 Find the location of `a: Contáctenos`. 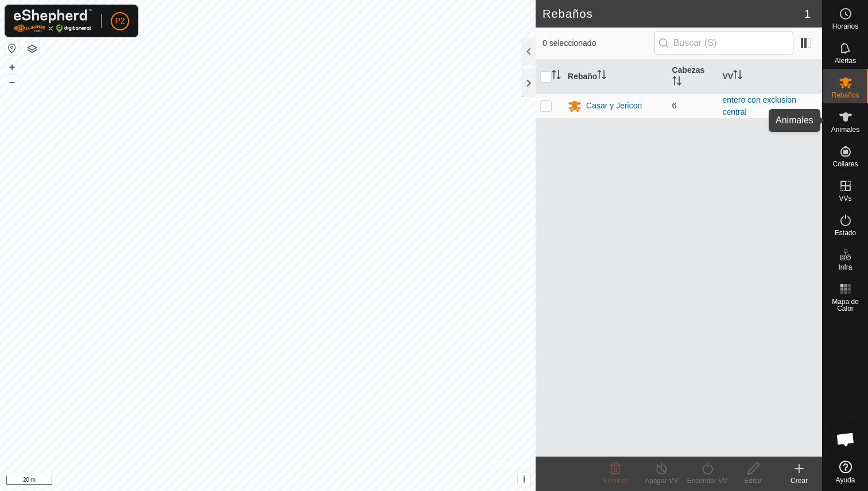

a: Contáctenos is located at coordinates (308, 481).